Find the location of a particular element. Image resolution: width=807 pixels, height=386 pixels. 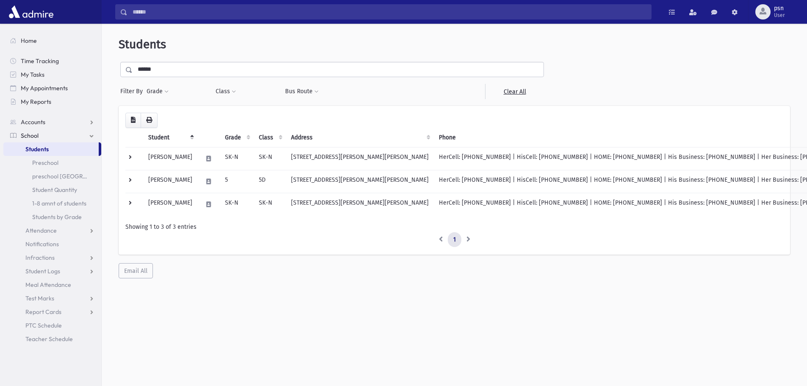

span: Home is located at coordinates (29, 41).